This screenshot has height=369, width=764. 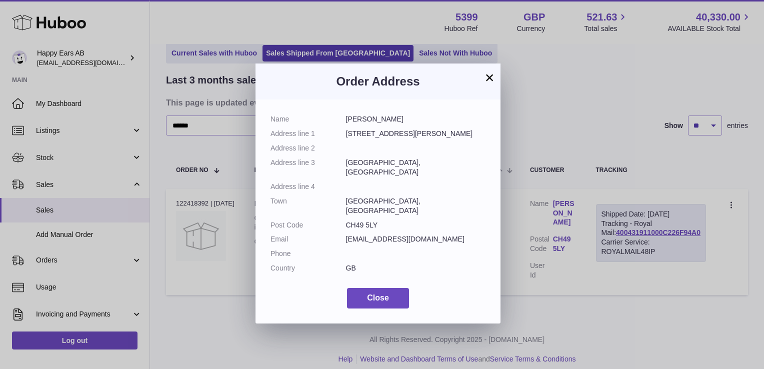 What do you see at coordinates (308, 148) in the screenshot?
I see `dt: Address line 2` at bounding box center [308, 148].